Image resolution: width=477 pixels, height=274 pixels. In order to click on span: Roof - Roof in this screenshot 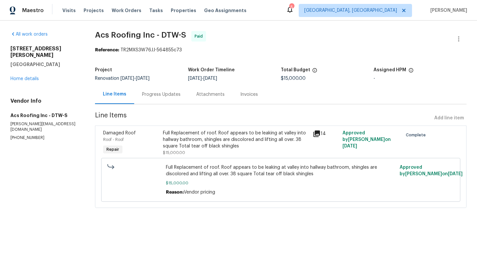, I will do `click(113, 139)`.